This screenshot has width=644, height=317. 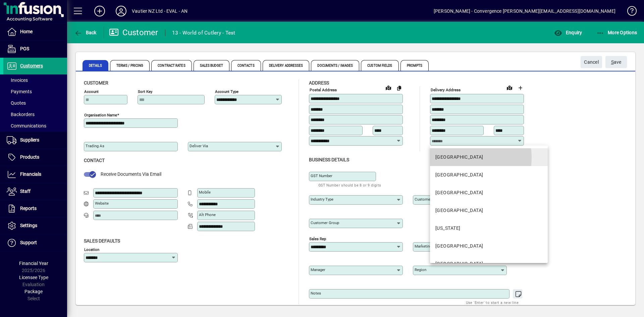 What do you see at coordinates (591, 62) in the screenshot?
I see `span: Cancel` at bounding box center [591, 62].